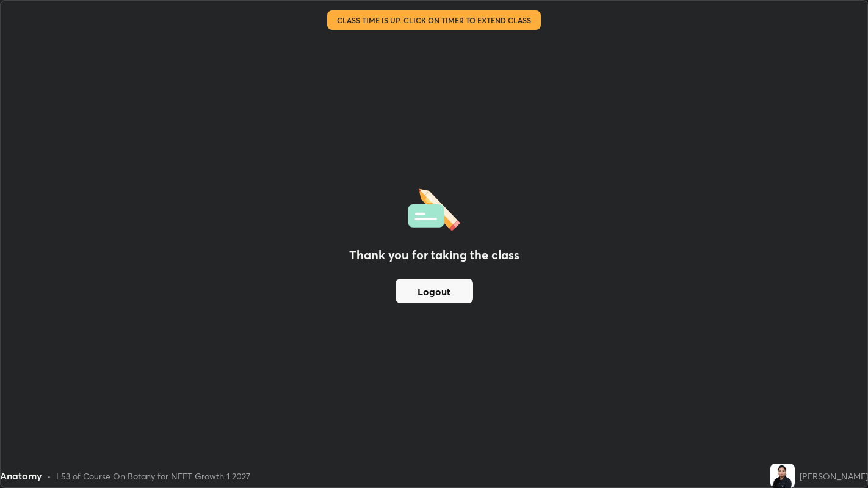 The width and height of the screenshot is (868, 488). I want to click on h2: Thank you for taking the class, so click(434, 255).